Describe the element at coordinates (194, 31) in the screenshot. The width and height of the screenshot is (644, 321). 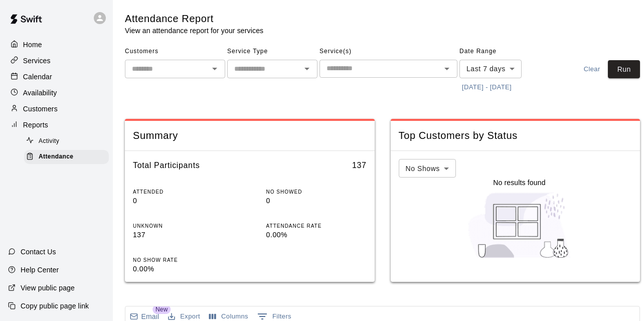
I see `p: View an attendance report for your services` at that location.